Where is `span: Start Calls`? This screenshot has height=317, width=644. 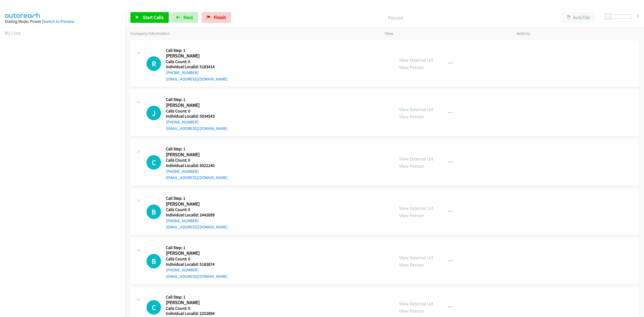 span: Start Calls is located at coordinates (153, 17).